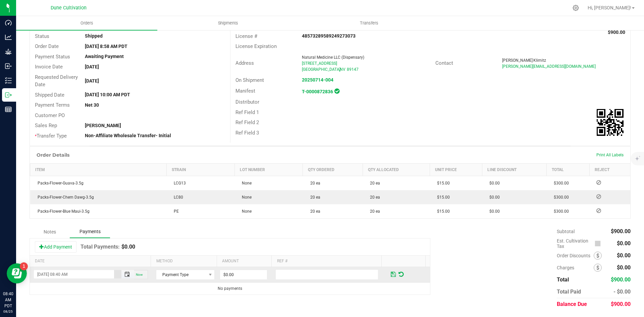  Describe the element at coordinates (444, 63) in the screenshot. I see `span: Contact` at that location.